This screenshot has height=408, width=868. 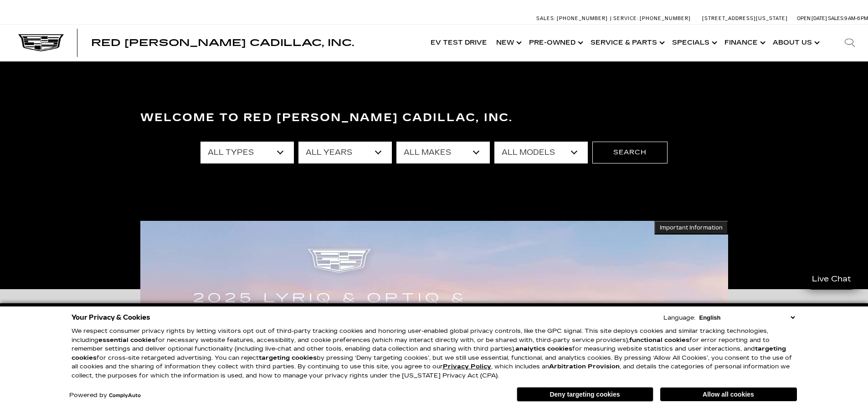 What do you see at coordinates (508, 43) in the screenshot?
I see `a: New` at bounding box center [508, 43].